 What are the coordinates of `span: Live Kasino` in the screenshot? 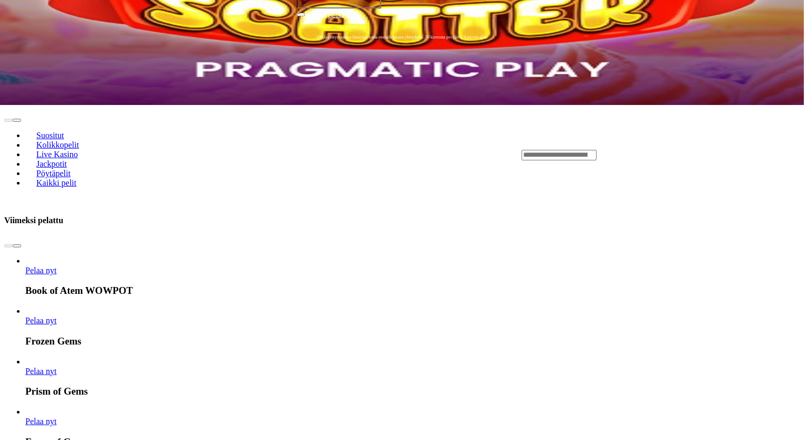 It's located at (57, 154).